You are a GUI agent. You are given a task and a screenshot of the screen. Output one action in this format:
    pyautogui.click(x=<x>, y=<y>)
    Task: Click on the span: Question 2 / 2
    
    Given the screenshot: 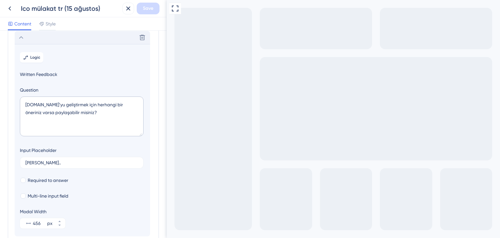 What is the action you would take?
    pyautogui.click(x=74, y=9)
    